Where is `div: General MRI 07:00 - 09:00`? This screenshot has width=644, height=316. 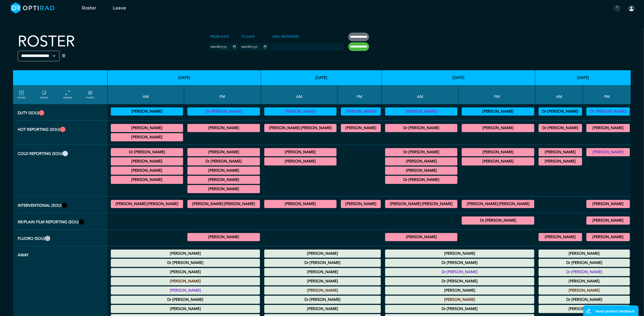 div: General MRI 07:00 - 09:00 is located at coordinates (421, 152).